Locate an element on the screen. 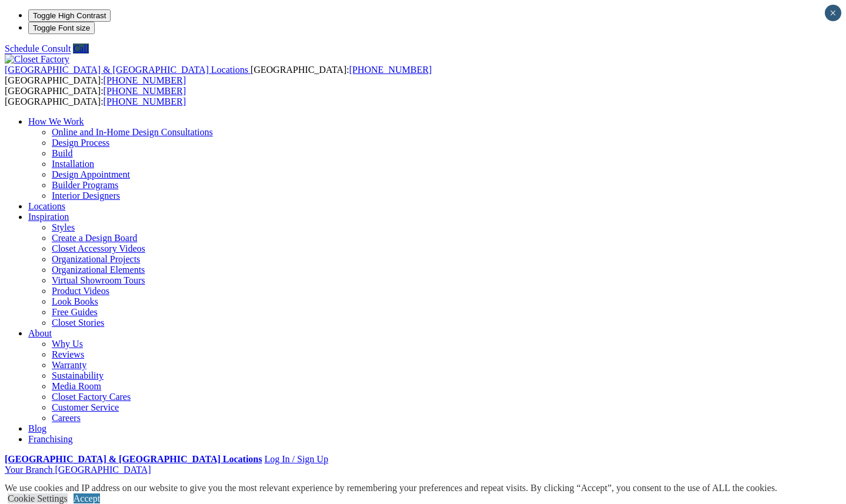  a: Accept is located at coordinates (86, 498).